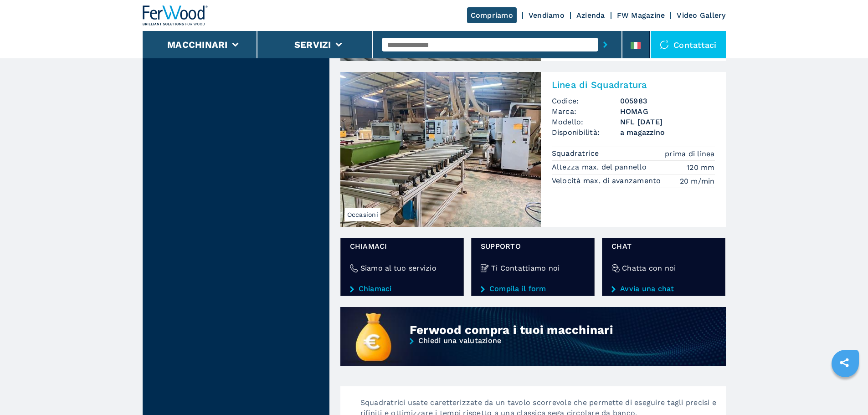 The image size is (868, 415). What do you see at coordinates (197, 44) in the screenshot?
I see `button: Macchinari` at bounding box center [197, 44].